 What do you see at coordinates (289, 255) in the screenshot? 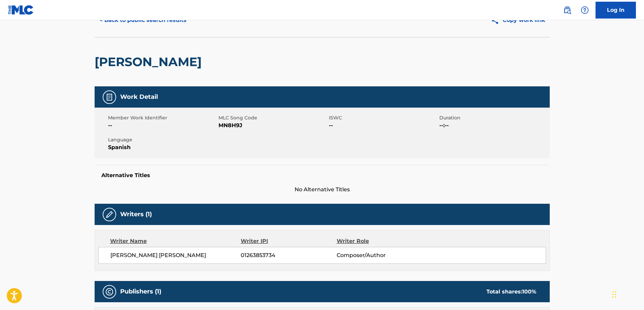
I see `span: 01263853734` at bounding box center [289, 255].